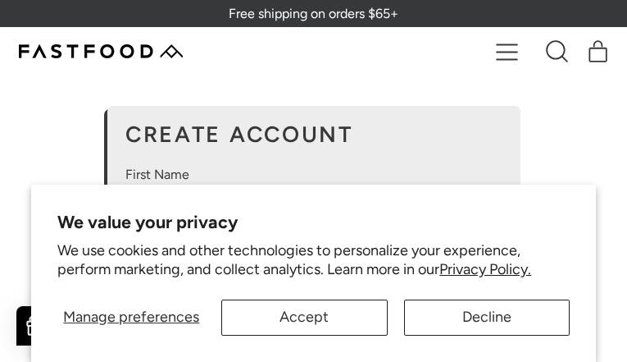 The height and width of the screenshot is (362, 627). What do you see at coordinates (487, 317) in the screenshot?
I see `button: Decline` at bounding box center [487, 317].